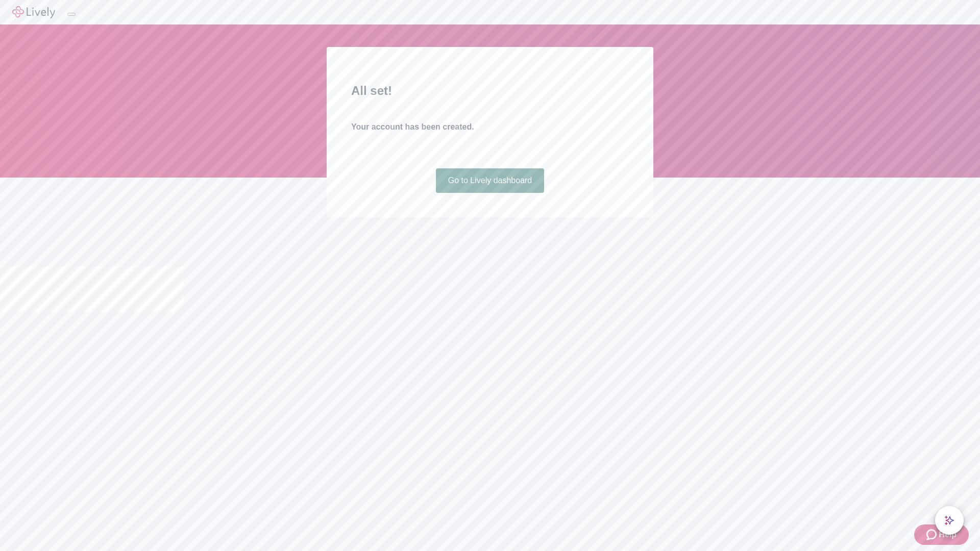  I want to click on a: Go to Lively dashboard, so click(490, 181).